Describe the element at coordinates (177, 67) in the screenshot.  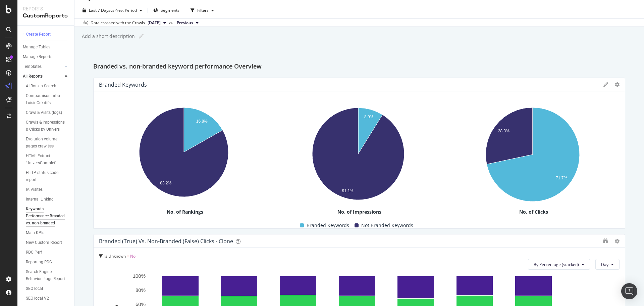
I see `h2: Branded vs. non-branded keyword performance Overview` at that location.